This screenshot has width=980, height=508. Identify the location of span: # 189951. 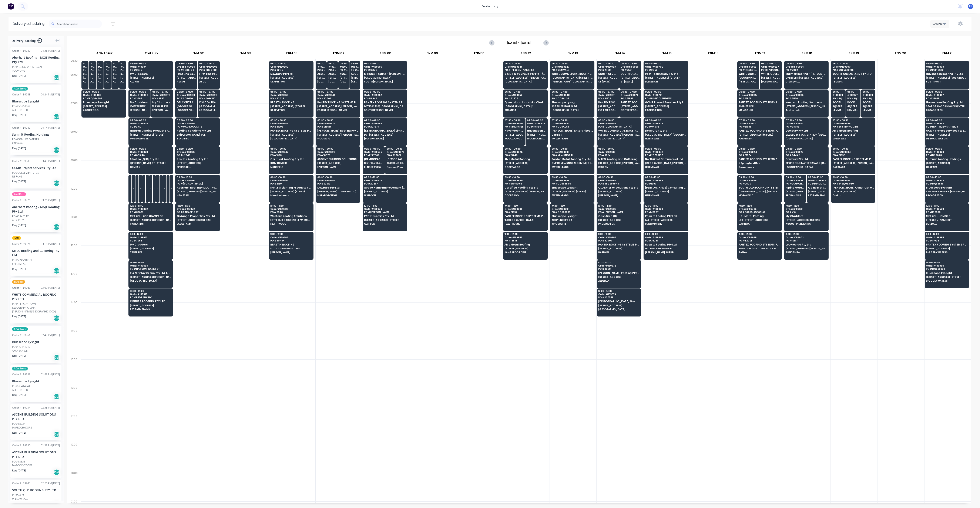
(333, 67).